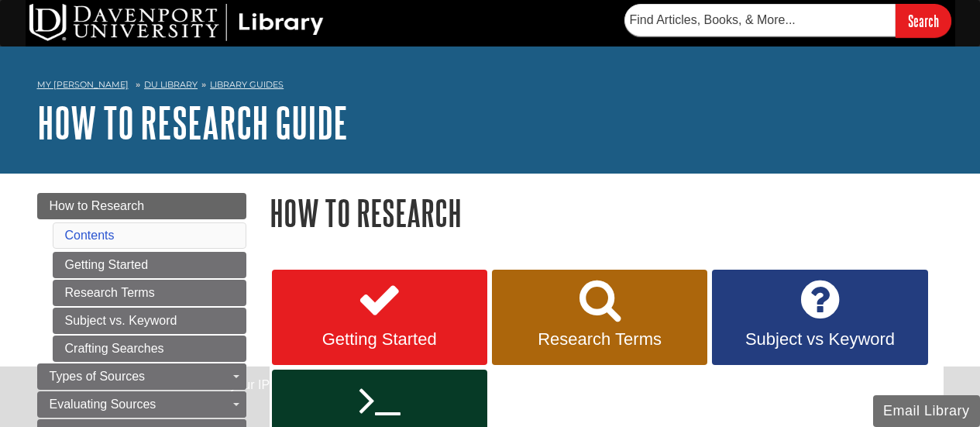  What do you see at coordinates (789, 20) in the screenshot?
I see `form: Searches DU Library's articles, books, and more` at bounding box center [789, 20].